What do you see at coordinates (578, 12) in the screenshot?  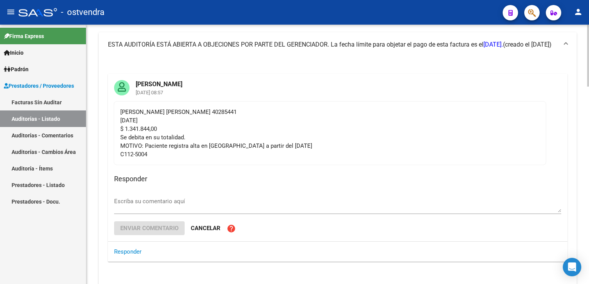 I see `mat-icon: person` at bounding box center [578, 12].